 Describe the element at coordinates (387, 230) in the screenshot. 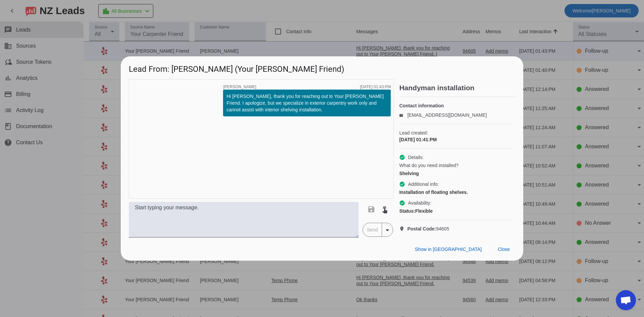

I see `mat-icon: arrow_drop_down` at that location.